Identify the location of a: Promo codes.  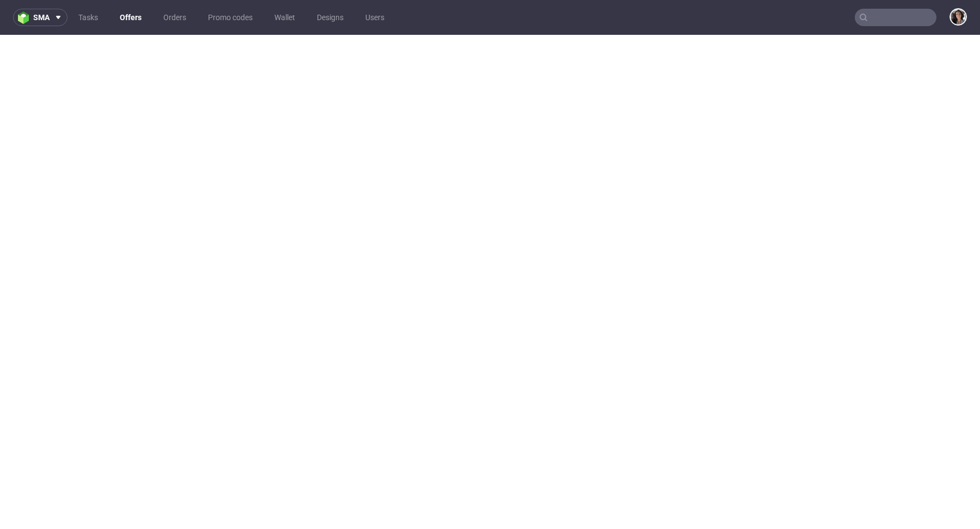
(230, 17).